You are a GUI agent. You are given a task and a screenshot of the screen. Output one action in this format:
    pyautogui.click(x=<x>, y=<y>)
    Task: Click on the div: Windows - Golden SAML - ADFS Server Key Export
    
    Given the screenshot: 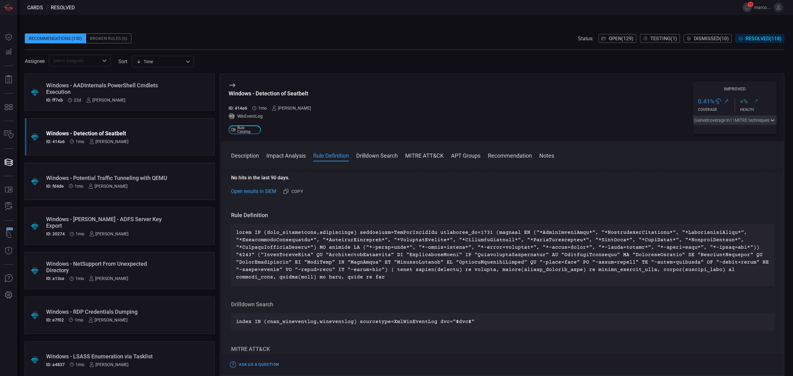 What is the action you would take?
    pyautogui.click(x=108, y=222)
    